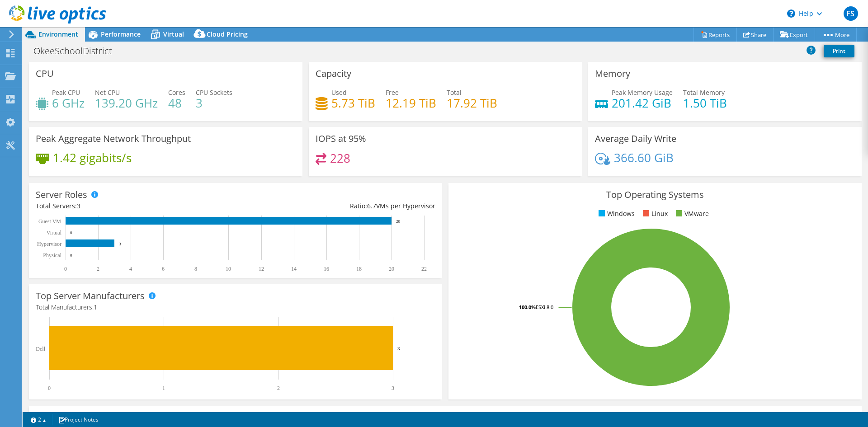 The image size is (868, 427). Describe the element at coordinates (45, 74) in the screenshot. I see `h3: CPU` at that location.